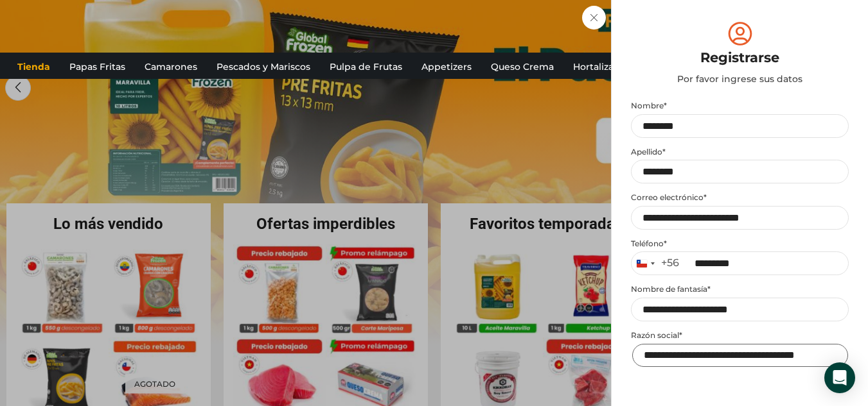 This screenshot has width=868, height=406. Describe the element at coordinates (739, 152) in the screenshot. I see `label: Apellido` at that location.